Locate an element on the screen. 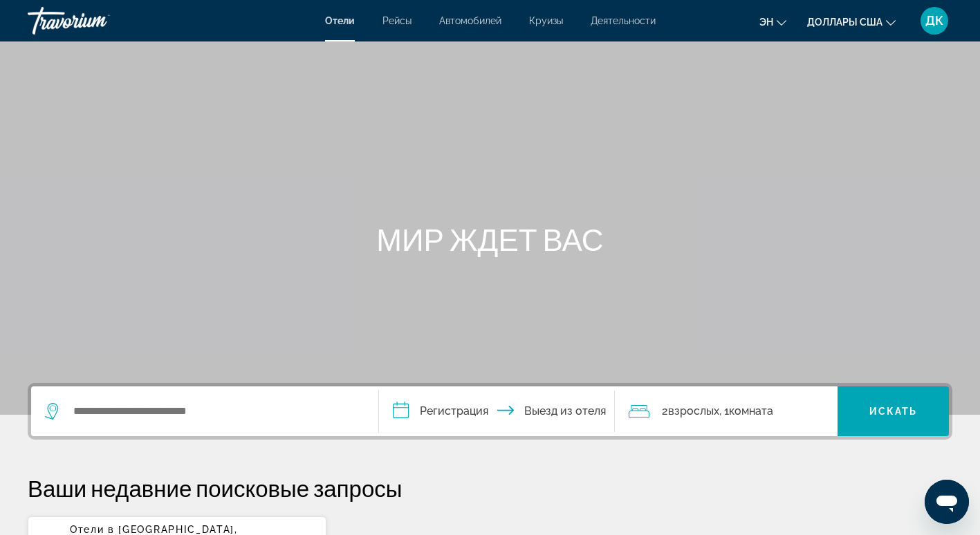 The height and width of the screenshot is (535, 980). font: , 1 is located at coordinates (724, 411).